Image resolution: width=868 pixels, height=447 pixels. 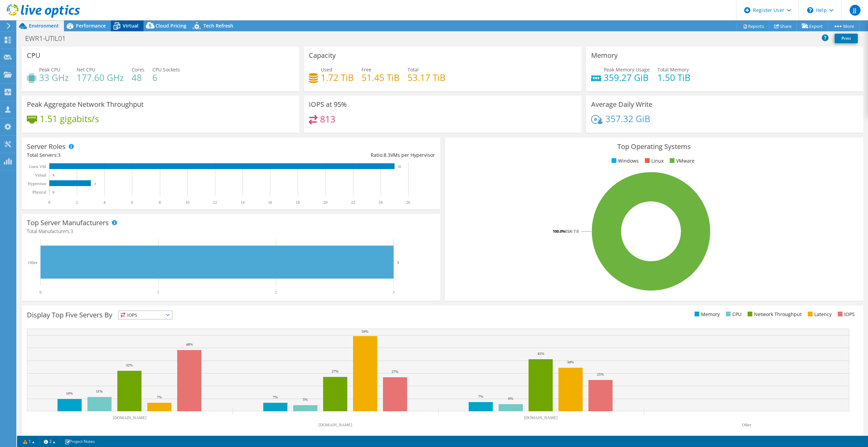 I want to click on li: Linux, so click(x=653, y=161).